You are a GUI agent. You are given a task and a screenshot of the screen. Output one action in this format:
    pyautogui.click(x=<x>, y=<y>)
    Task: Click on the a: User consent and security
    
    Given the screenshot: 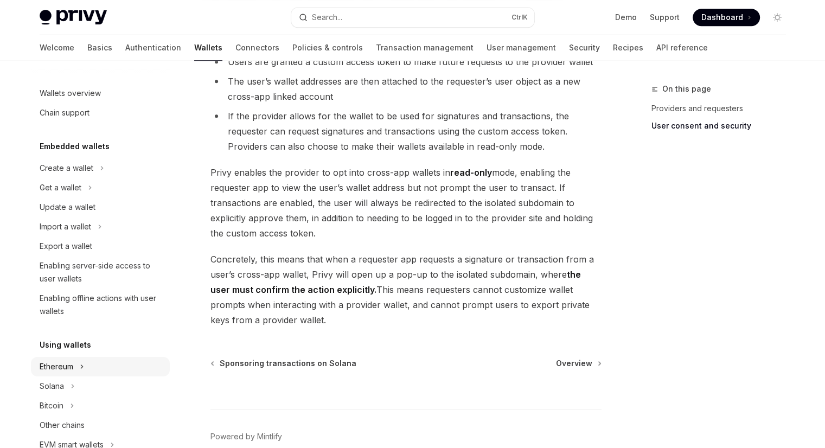 What is the action you would take?
    pyautogui.click(x=723, y=126)
    